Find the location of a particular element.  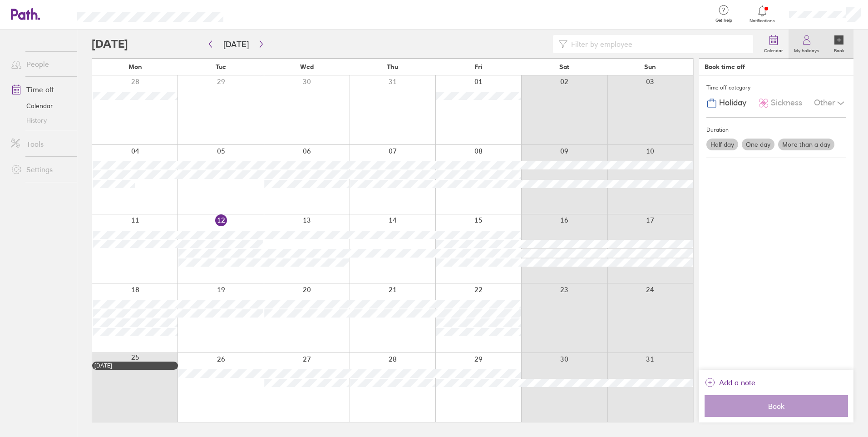

a: Tools is located at coordinates (40, 144).